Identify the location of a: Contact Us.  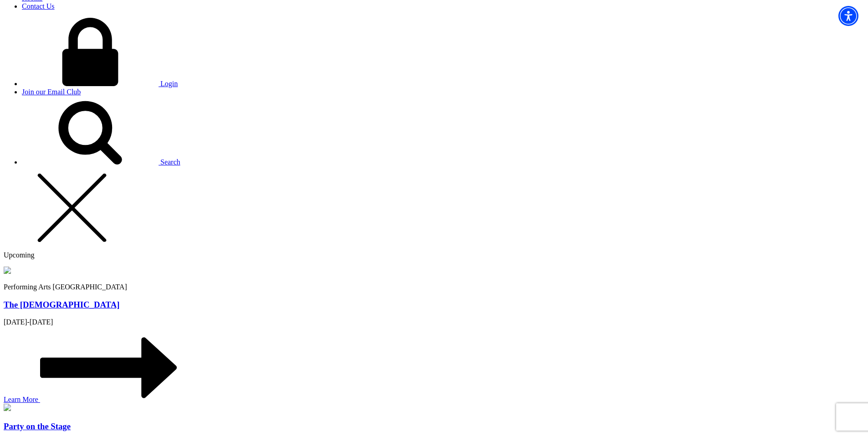
(38, 6).